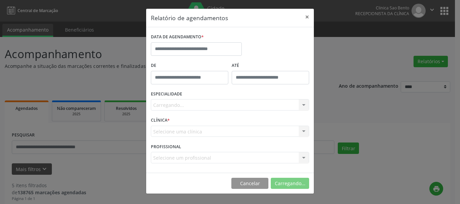 This screenshot has height=204, width=460. What do you see at coordinates (189, 18) in the screenshot?
I see `h5: Relatório de agendamentos` at bounding box center [189, 18].